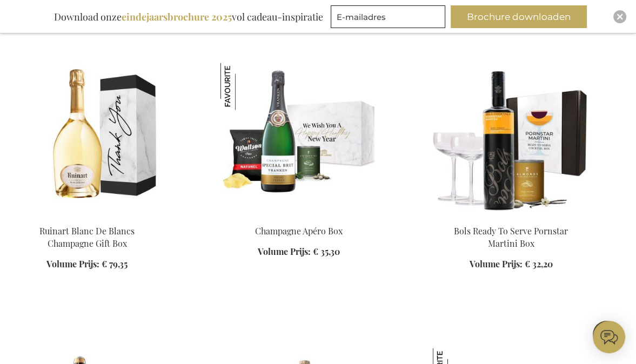 This screenshot has height=364, width=636. Describe the element at coordinates (620, 17) in the screenshot. I see `img: Close` at that location.